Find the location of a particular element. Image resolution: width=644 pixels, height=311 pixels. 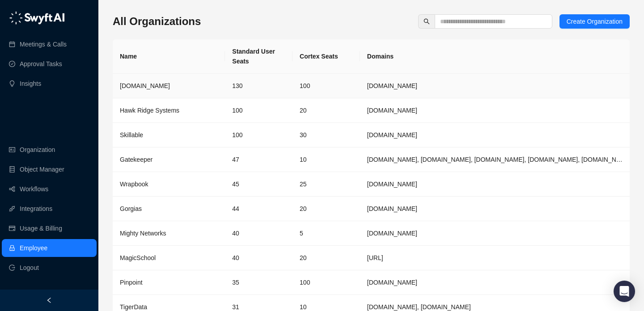

a: Employee is located at coordinates (34, 248).